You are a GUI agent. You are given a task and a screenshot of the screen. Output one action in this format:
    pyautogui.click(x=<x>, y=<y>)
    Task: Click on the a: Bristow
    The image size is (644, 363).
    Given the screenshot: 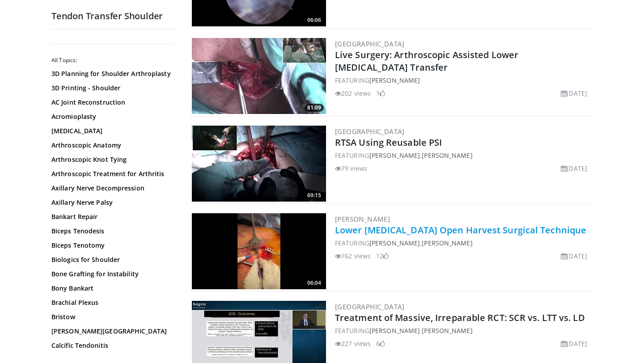 What is the action you would take?
    pyautogui.click(x=112, y=317)
    